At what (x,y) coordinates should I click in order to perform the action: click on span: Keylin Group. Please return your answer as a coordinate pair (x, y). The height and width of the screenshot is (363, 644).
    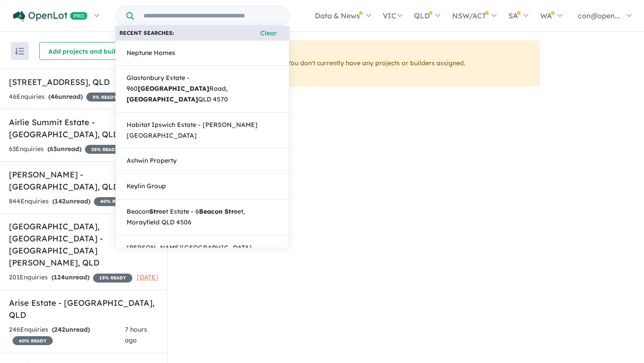
    Looking at the image, I should click on (146, 186).